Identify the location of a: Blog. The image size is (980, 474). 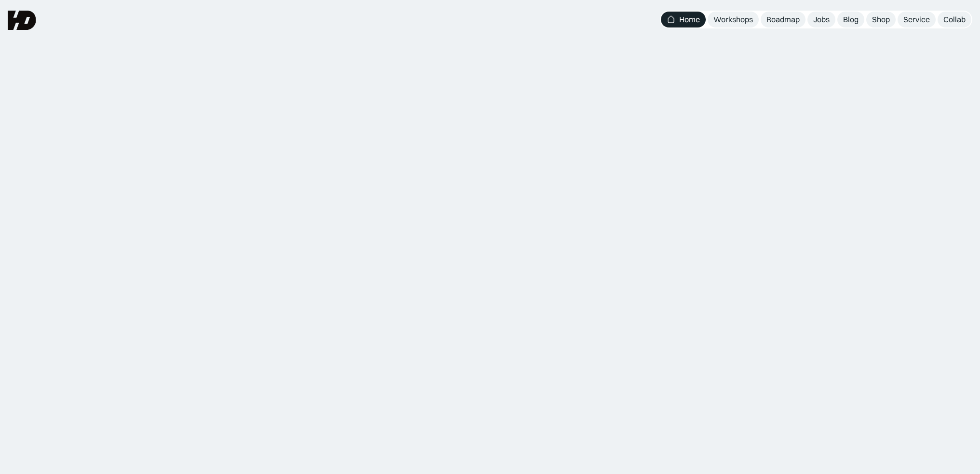
(850, 19).